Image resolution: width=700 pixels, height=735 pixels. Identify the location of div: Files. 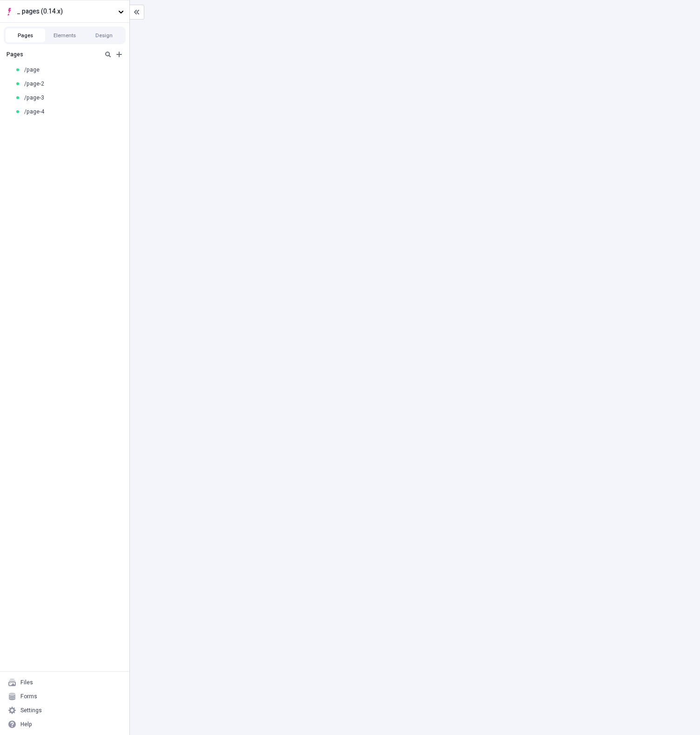
(26, 682).